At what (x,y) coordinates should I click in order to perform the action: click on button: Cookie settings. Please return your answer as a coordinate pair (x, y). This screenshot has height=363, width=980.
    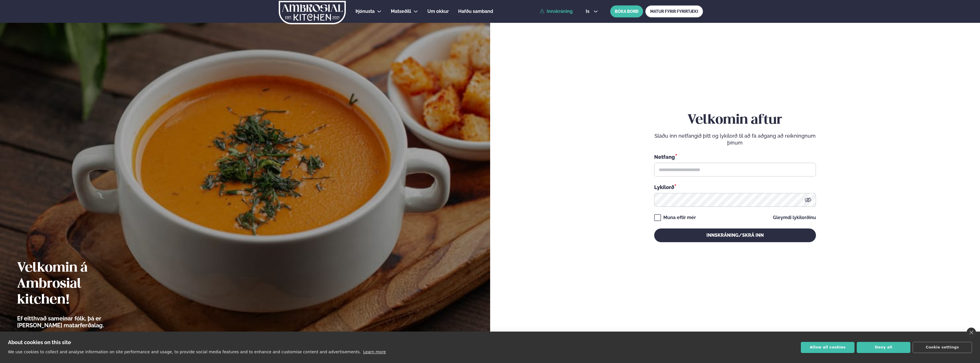
    Looking at the image, I should click on (942, 347).